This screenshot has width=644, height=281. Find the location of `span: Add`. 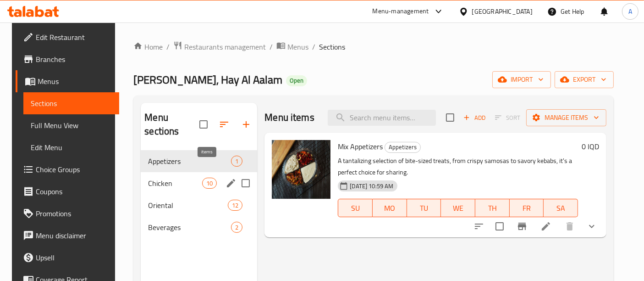

span: Add is located at coordinates (474, 118).